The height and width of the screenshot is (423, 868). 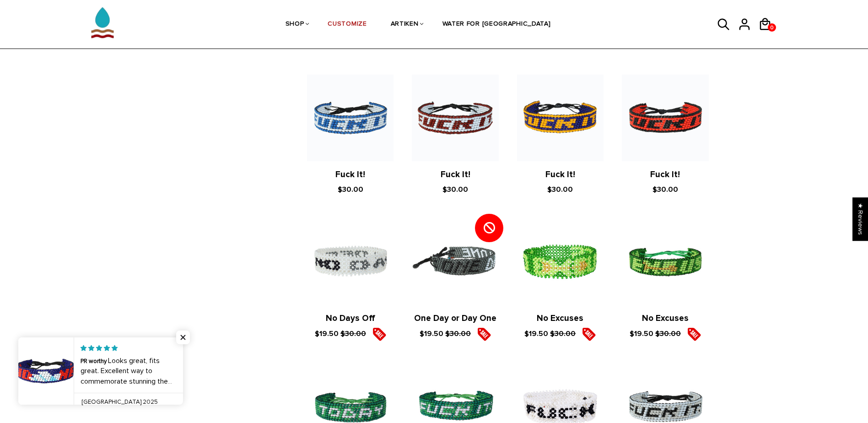 I want to click on a: CUSTOMIZE, so click(x=347, y=25).